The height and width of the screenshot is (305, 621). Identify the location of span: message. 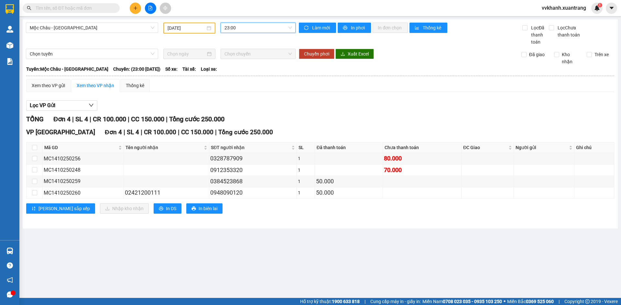
(10, 295).